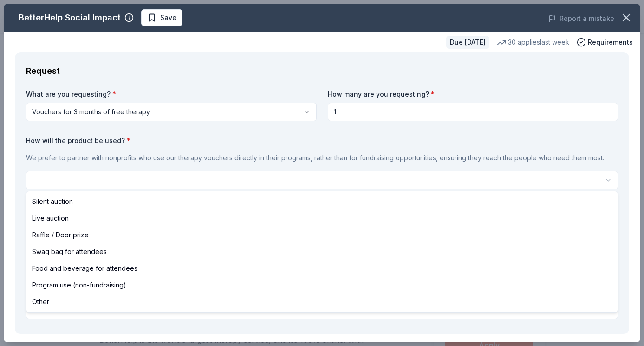 This screenshot has height=346, width=644. What do you see at coordinates (79, 285) in the screenshot?
I see `span: Program use (non-fundraising)` at bounding box center [79, 285].